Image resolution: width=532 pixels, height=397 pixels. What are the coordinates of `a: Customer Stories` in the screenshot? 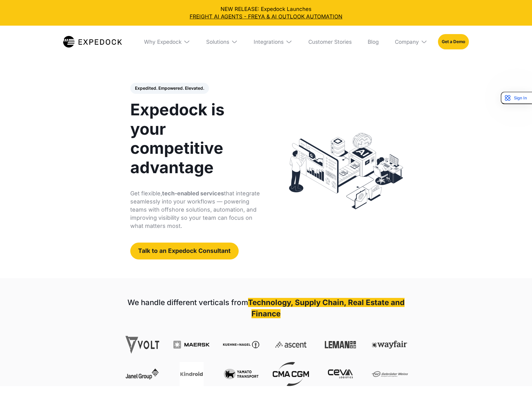 It's located at (330, 42).